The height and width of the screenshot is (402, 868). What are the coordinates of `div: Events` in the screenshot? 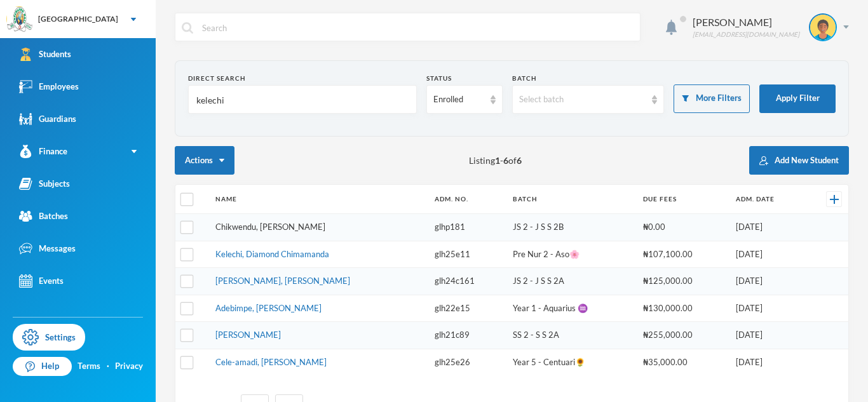 It's located at (41, 280).